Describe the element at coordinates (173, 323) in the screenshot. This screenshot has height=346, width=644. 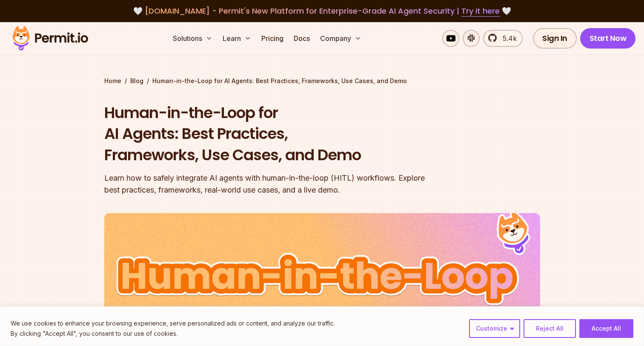
I see `p: We use cookies to enhance your browsing experience, serve personalized ads or content, and analyz...` at that location.